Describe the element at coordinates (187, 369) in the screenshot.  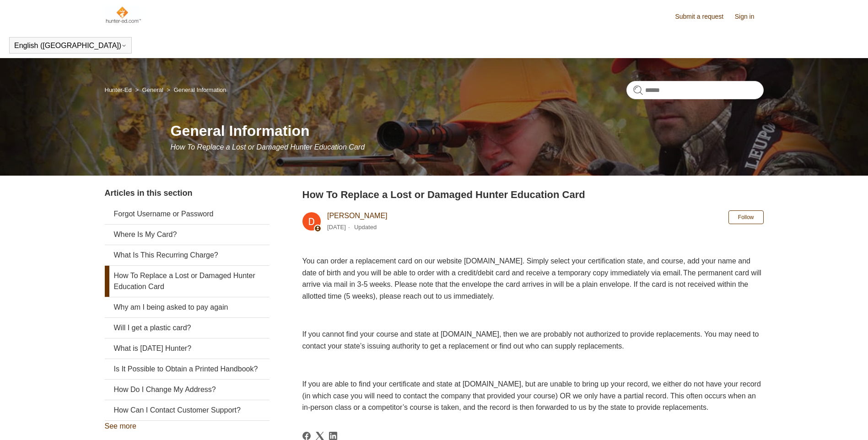
I see `a: Is It Possible to Obtain a Printed Handbook?` at that location.